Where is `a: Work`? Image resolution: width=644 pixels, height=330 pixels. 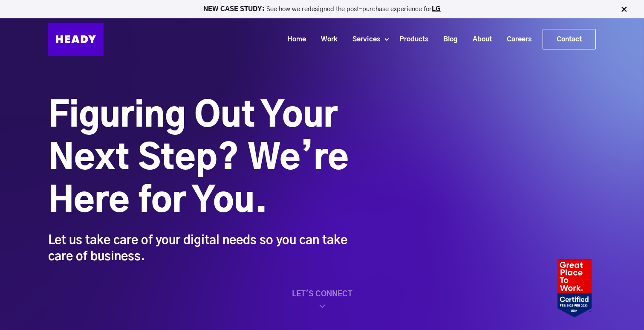 a: Work is located at coordinates (326, 39).